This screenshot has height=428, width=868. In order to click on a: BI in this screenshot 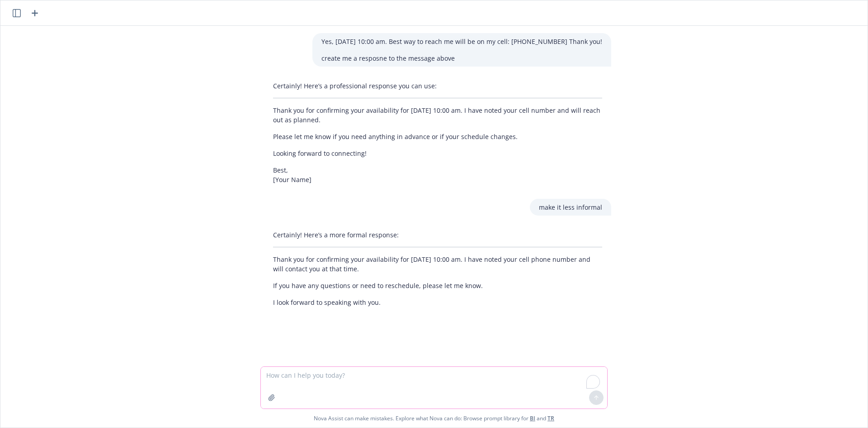, I will do `click(532, 417)`.